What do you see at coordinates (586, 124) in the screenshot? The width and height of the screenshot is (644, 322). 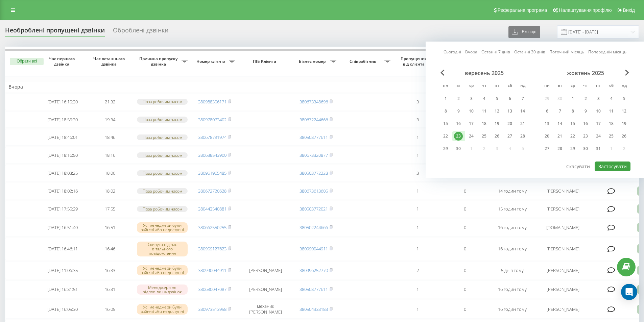 I see `div: чт 16 жовт 2025 р.` at bounding box center [586, 124].